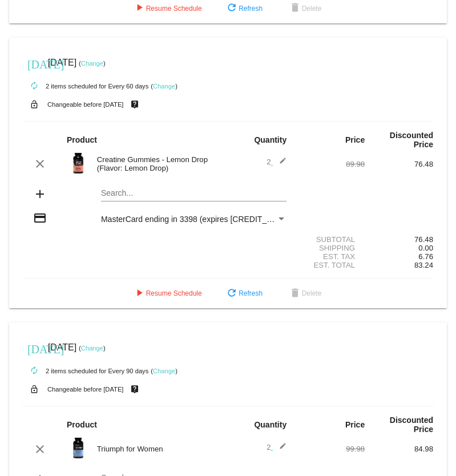 This screenshot has width=456, height=476. I want to click on div: 89.98, so click(330, 164).